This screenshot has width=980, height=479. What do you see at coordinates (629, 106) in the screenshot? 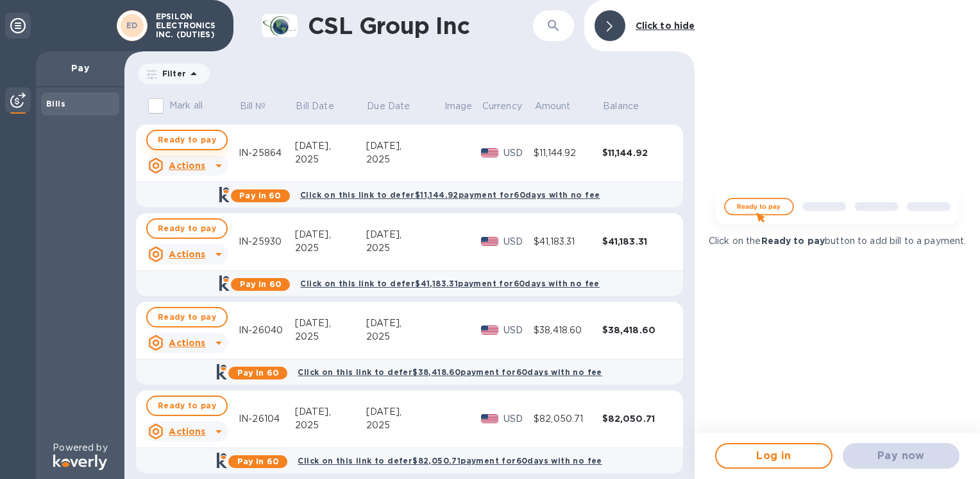
I see `span: Balance` at bounding box center [629, 106].